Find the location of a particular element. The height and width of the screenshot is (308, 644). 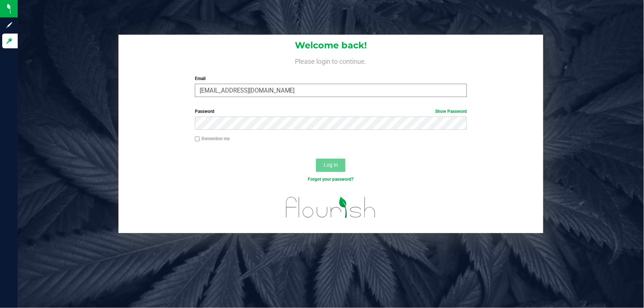

inline-svg: Log in is located at coordinates (9, 41).